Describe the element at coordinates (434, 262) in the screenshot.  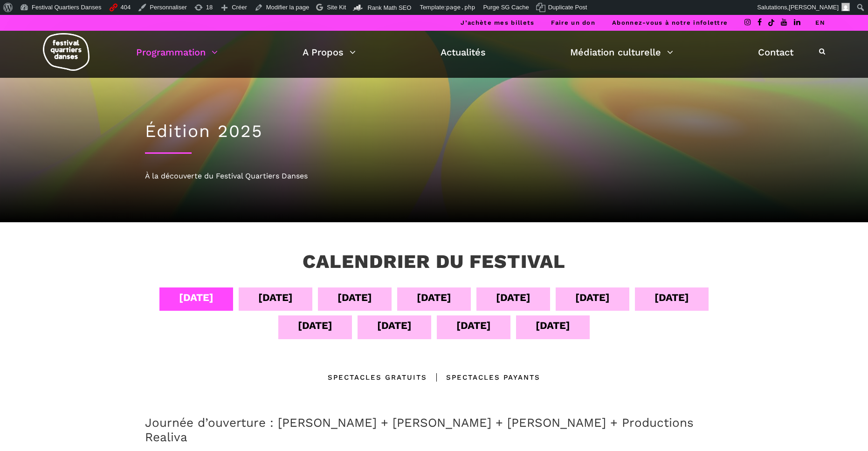
I see `h3: Calendrier du festival` at that location.